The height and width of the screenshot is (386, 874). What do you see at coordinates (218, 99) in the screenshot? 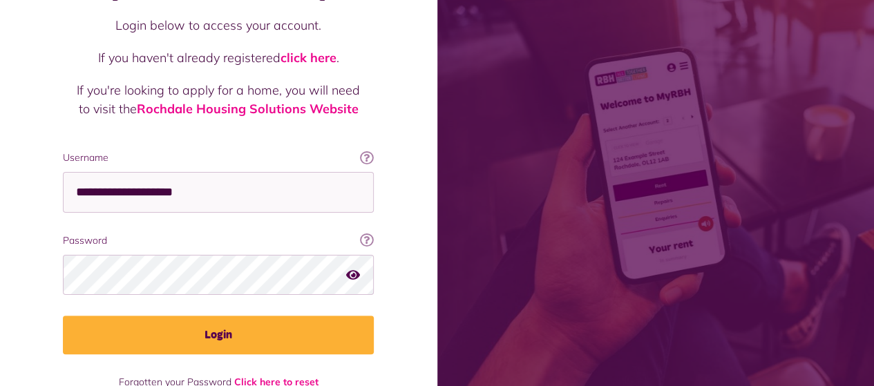
I see `p: If you're looking to apply for a home, you will need to visit the` at bounding box center [218, 99].